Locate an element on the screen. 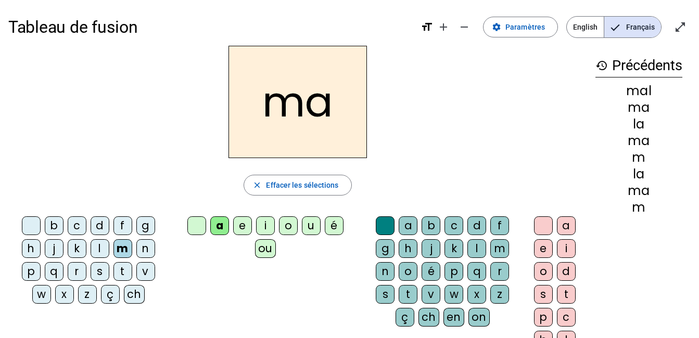 Image resolution: width=699 pixels, height=338 pixels. button: Paramètres is located at coordinates (520, 27).